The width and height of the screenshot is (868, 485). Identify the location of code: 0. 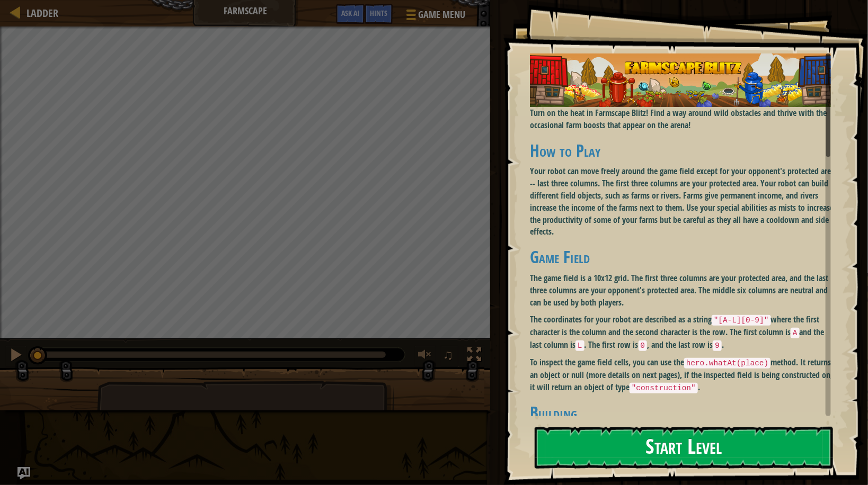
(643, 345).